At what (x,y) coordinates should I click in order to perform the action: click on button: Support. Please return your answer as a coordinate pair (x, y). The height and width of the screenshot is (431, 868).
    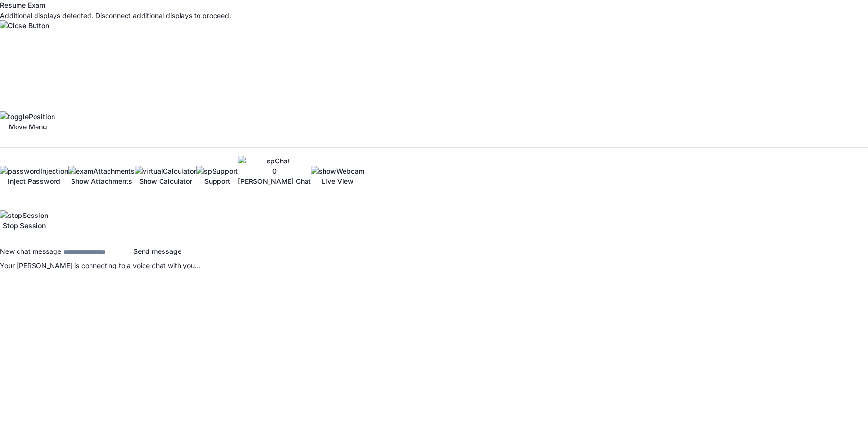
    Looking at the image, I should click on (217, 180).